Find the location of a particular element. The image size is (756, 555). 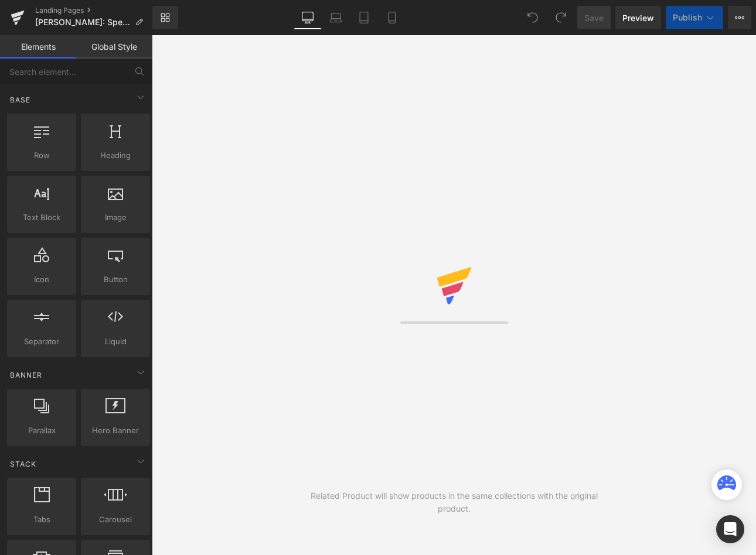

span: Banner is located at coordinates (26, 375).